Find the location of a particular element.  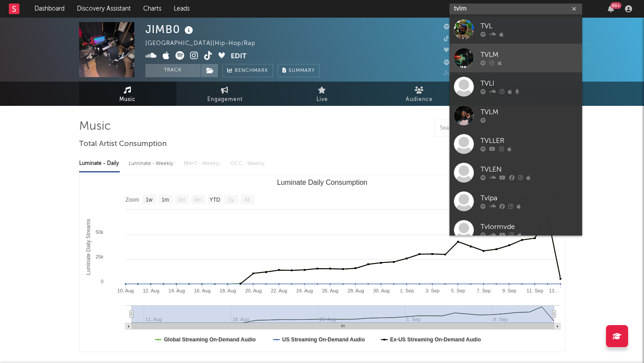

text: 18. Aug is located at coordinates (227, 291).